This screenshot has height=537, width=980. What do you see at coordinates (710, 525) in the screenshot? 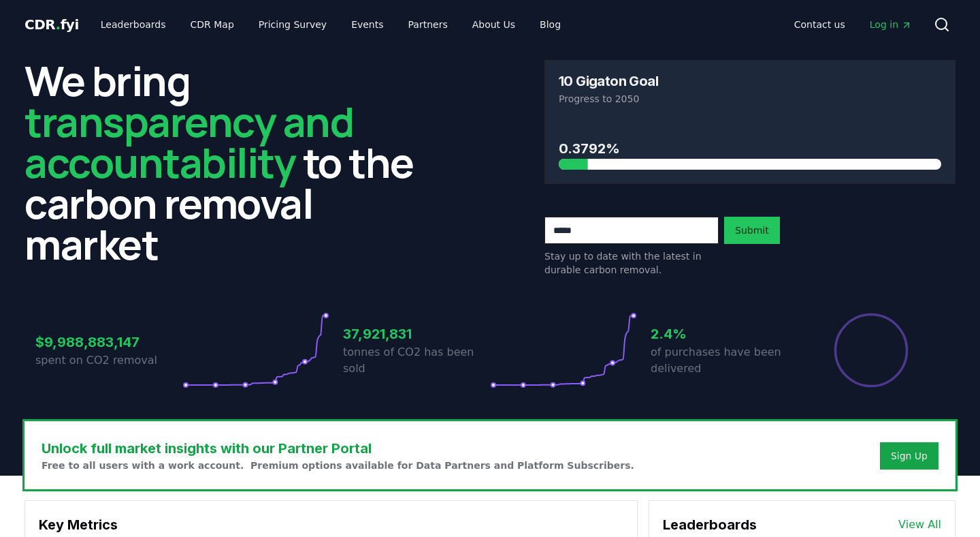
I see `h3: Leaderboards` at bounding box center [710, 525].